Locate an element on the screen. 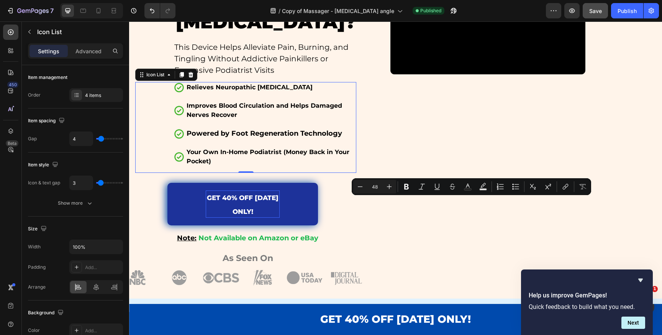  div: Publish is located at coordinates (627, 11).